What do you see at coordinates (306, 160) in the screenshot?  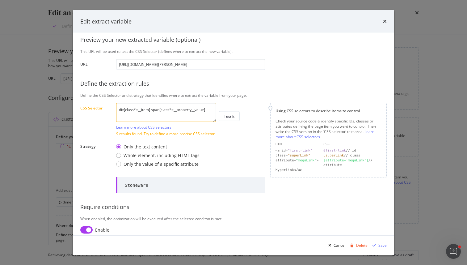 I see `div: "megaLink"` at bounding box center [306, 160].